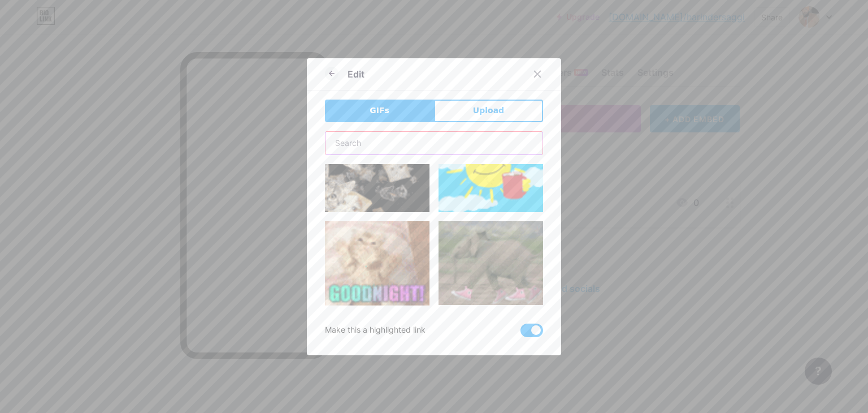 This screenshot has height=413, width=868. What do you see at coordinates (380, 111) in the screenshot?
I see `button: GIFs` at bounding box center [380, 111].